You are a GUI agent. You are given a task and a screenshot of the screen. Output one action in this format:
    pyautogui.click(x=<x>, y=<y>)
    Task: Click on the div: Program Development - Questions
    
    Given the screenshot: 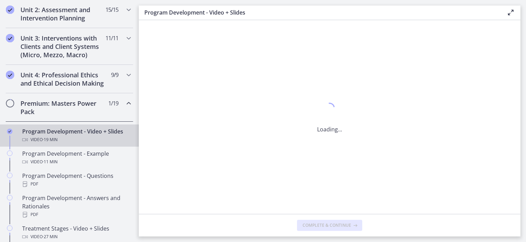 What is the action you would take?
    pyautogui.click(x=76, y=180)
    